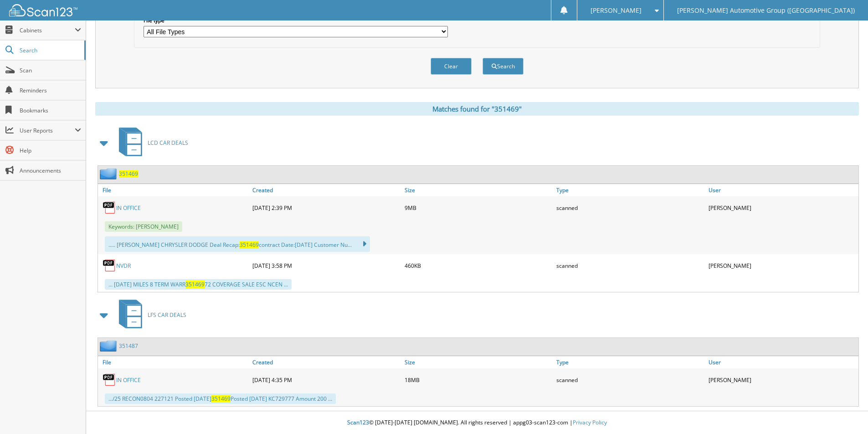  I want to click on span: LCD CAR DEALS, so click(168, 142).